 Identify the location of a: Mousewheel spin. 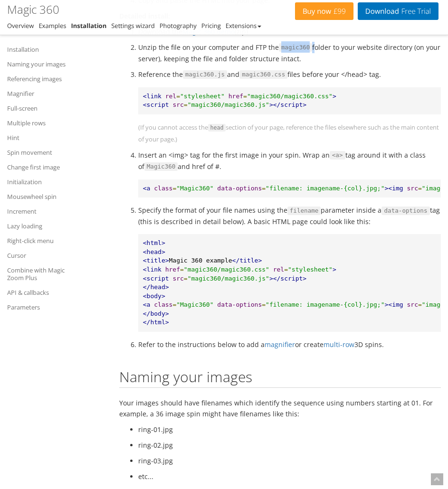
(48, 197).